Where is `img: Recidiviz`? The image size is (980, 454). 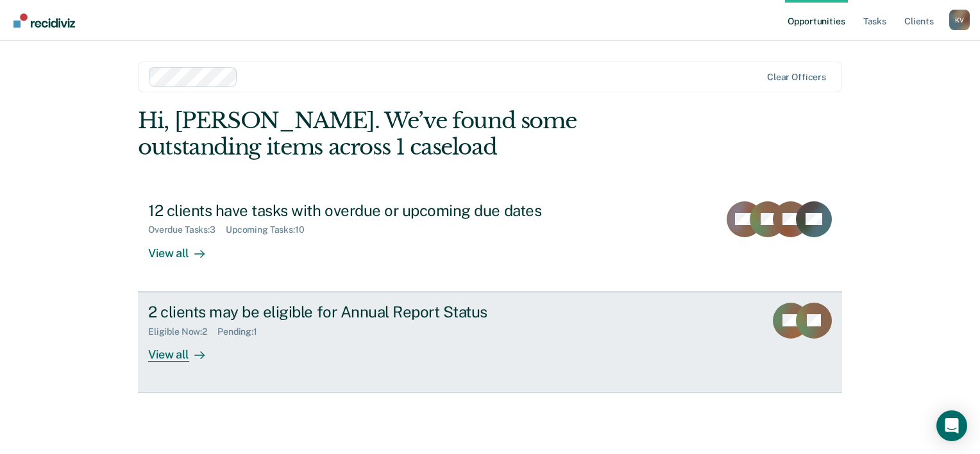
img: Recidiviz is located at coordinates (44, 21).